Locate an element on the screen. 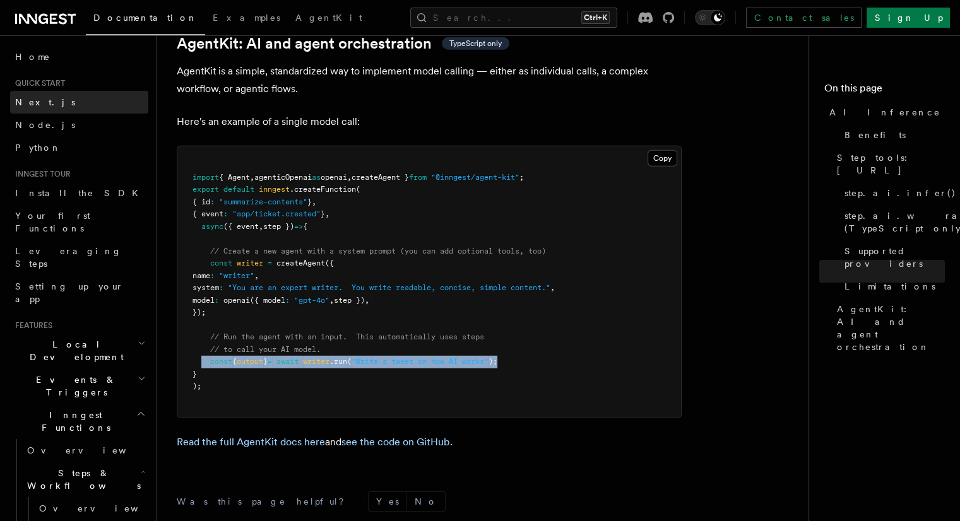 The width and height of the screenshot is (960, 521). a: Examples is located at coordinates (246, 19).